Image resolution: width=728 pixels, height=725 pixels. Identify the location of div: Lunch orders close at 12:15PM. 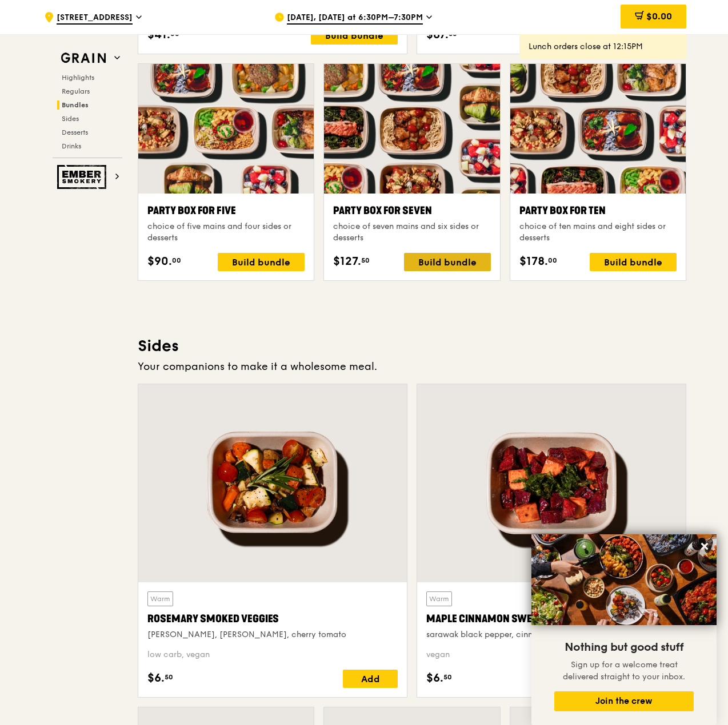
(603, 47).